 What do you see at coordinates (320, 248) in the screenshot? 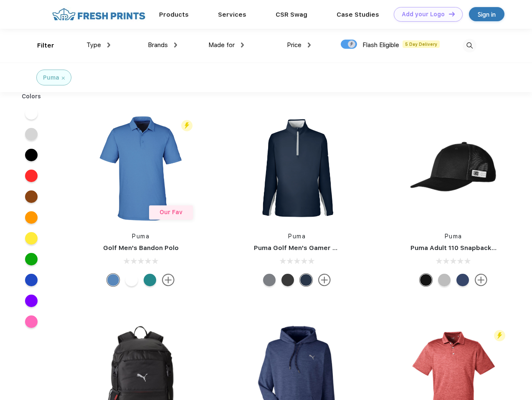
I see `a: Puma Golf Men's Gamer Golf Quarter-Zip` at bounding box center [320, 248].